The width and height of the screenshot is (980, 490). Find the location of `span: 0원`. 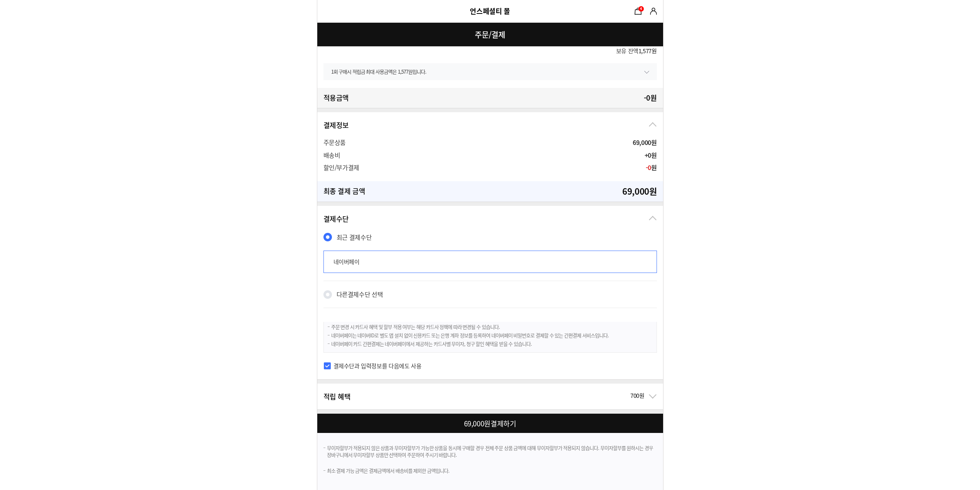

span: 0원 is located at coordinates (652, 155).